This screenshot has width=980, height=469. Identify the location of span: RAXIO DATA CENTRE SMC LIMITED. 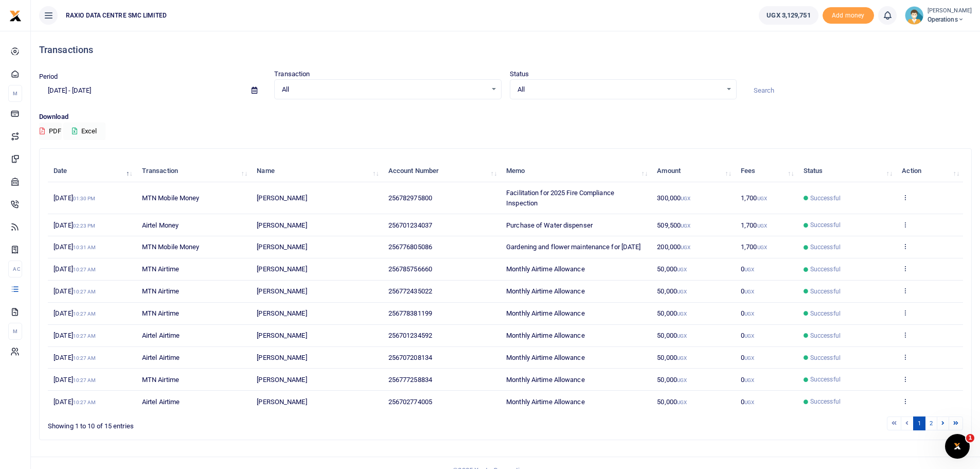
(116, 16).